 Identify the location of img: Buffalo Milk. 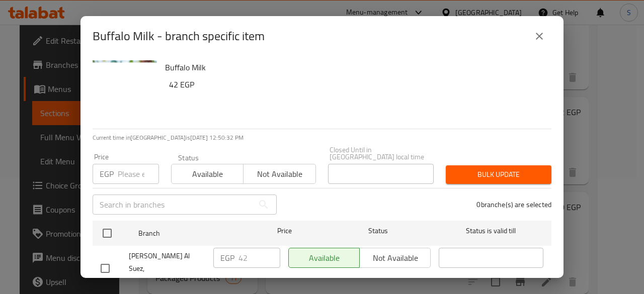
(125, 92).